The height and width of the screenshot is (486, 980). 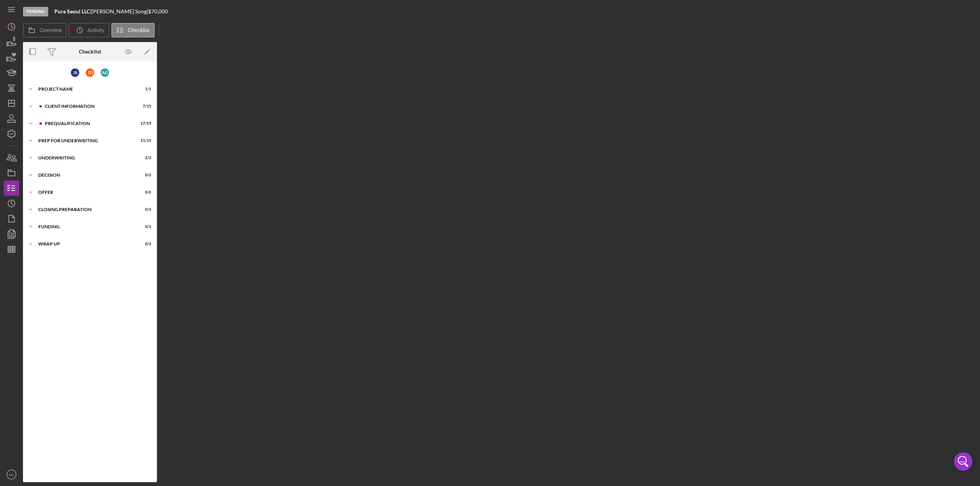 What do you see at coordinates (85, 175) in the screenshot?
I see `div: Decision` at bounding box center [85, 175].